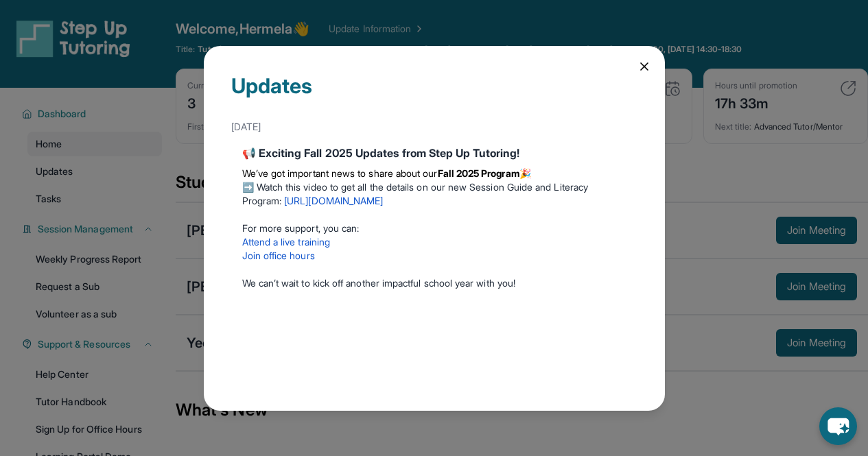 This screenshot has height=456, width=868. I want to click on button: chat-button, so click(838, 426).